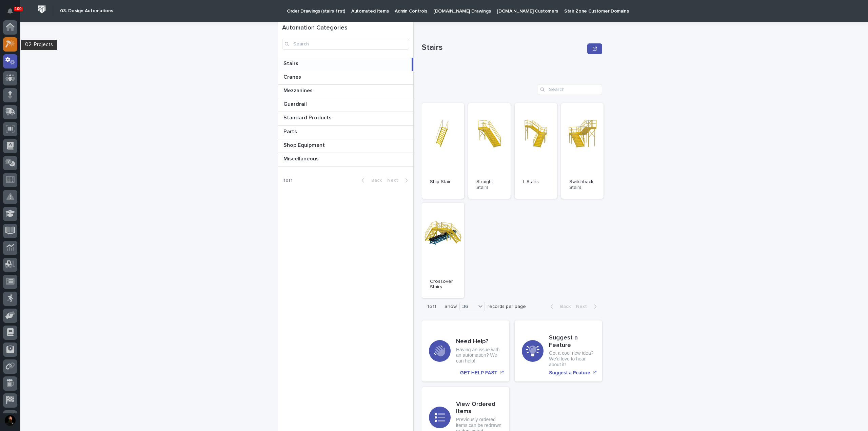  Describe the element at coordinates (308, 117) in the screenshot. I see `p: Standard Products` at that location.